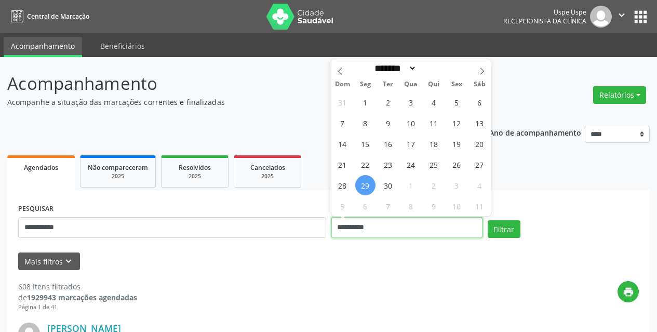  Describe the element at coordinates (480, 206) in the screenshot. I see `span: Outubro 11, 2025` at that location.